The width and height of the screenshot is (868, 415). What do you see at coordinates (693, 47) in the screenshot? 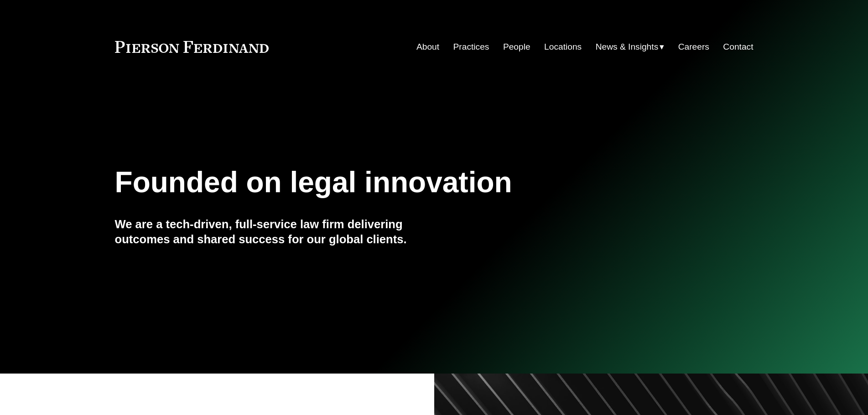
I see `a: Careers` at bounding box center [693, 47].